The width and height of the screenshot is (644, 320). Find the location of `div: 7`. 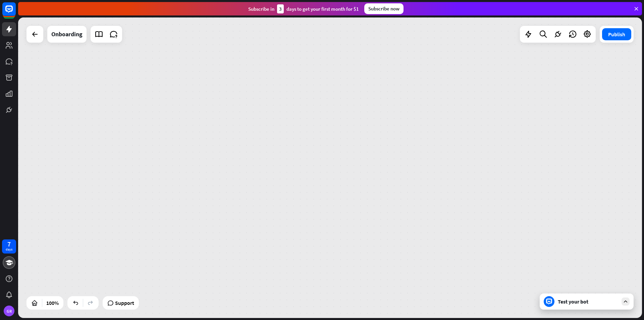

div: 7 is located at coordinates (9, 244).